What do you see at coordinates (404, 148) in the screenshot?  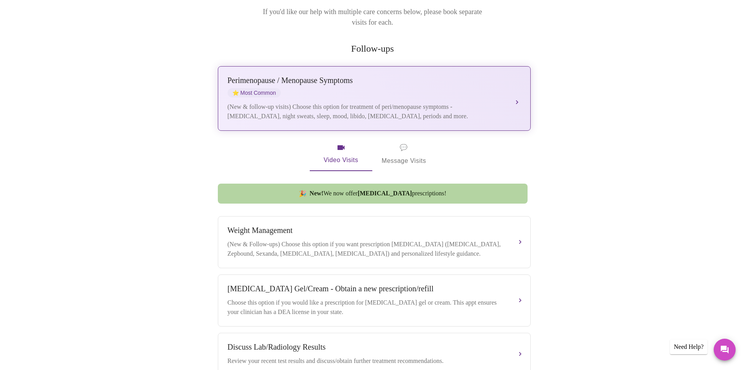 I see `span: message` at bounding box center [404, 148].